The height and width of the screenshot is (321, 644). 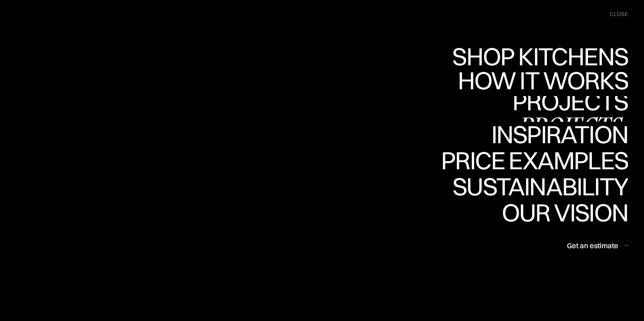 What do you see at coordinates (534, 161) in the screenshot?
I see `a: Price examplesPrice examples` at bounding box center [534, 161].